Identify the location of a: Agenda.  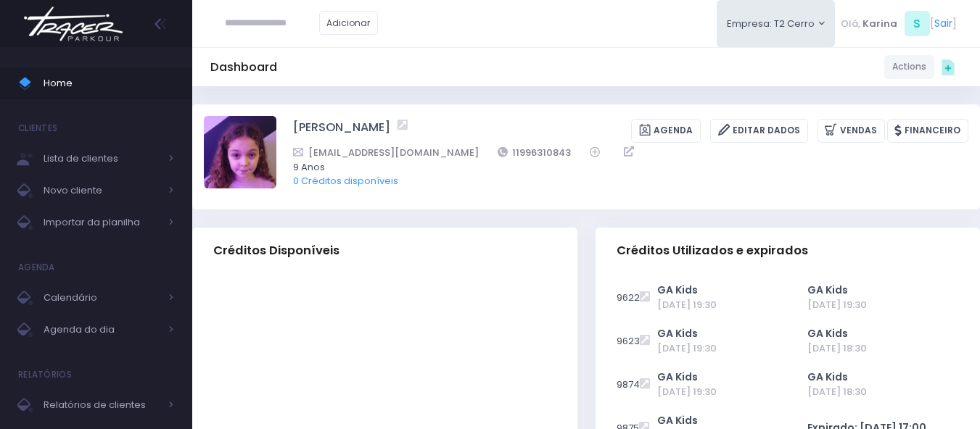
(666, 130).